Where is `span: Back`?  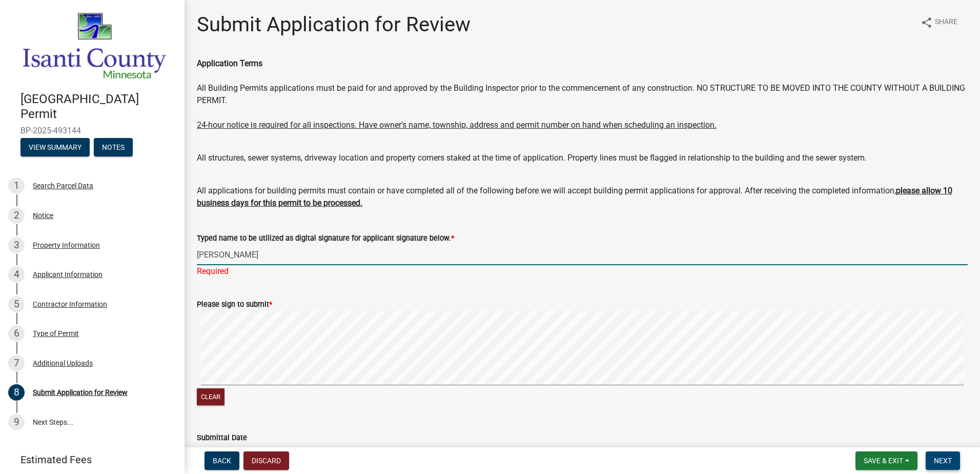
span: Back is located at coordinates (222, 460).